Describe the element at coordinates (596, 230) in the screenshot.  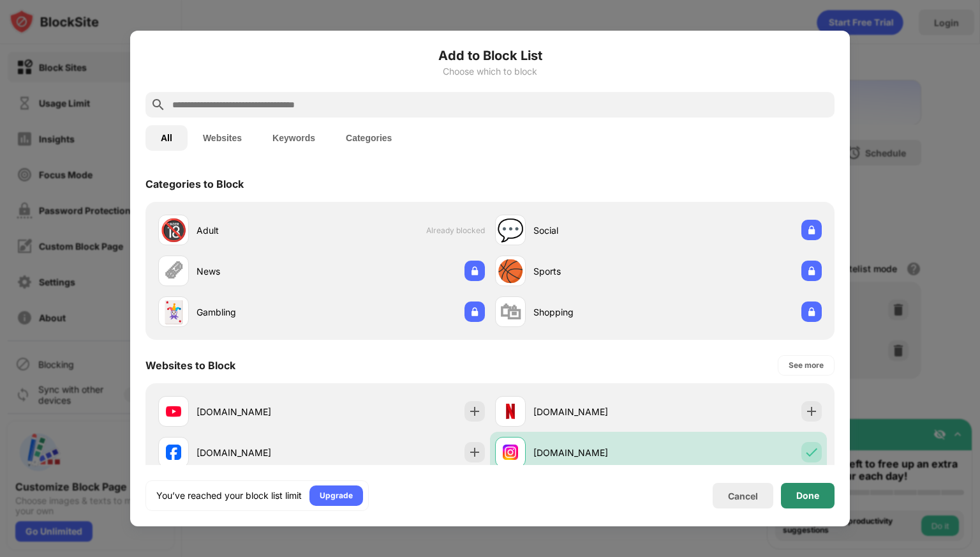
I see `div: Social` at that location.